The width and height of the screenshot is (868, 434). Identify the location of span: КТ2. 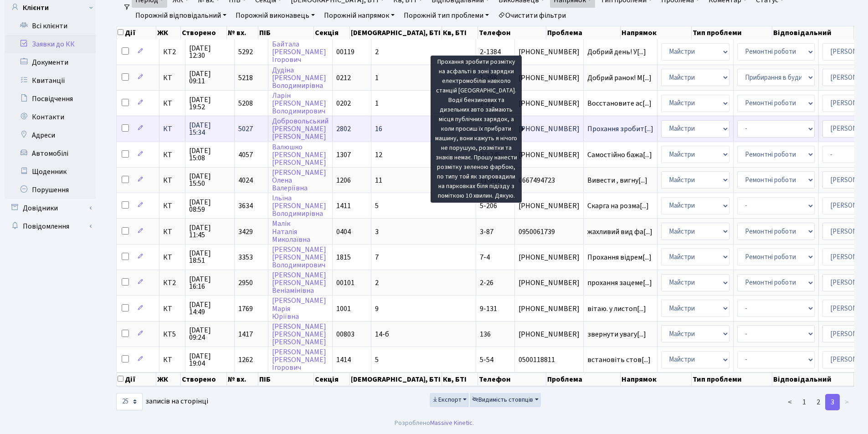
(172, 283).